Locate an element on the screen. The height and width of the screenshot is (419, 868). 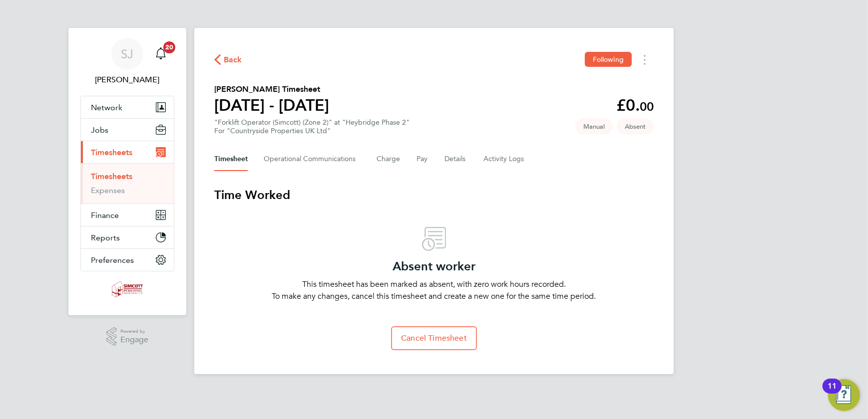
p: To make any changes, cancel this timesheet and create a new one for the same time period. is located at coordinates (434, 297).